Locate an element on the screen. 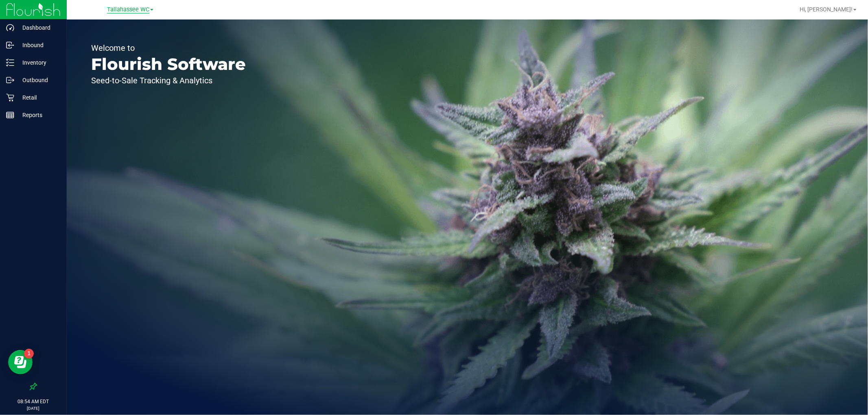  inline-svg: Retail is located at coordinates (10, 98).